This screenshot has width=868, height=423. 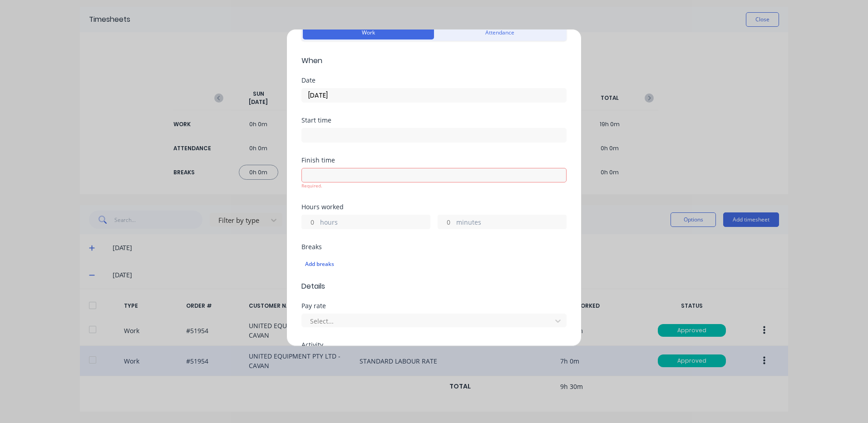 What do you see at coordinates (434, 81) in the screenshot?
I see `div: Date` at bounding box center [434, 81].